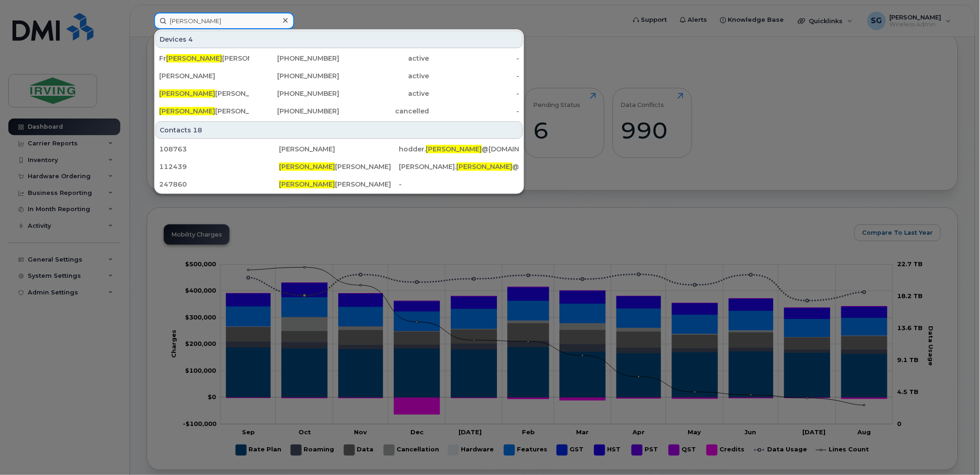 This screenshot has width=980, height=475. Describe the element at coordinates (219, 167) in the screenshot. I see `div: 112439` at that location.